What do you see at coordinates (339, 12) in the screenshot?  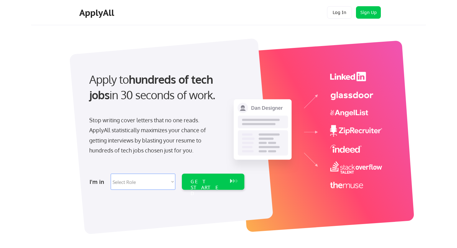 I see `button: Log In` at bounding box center [339, 12].